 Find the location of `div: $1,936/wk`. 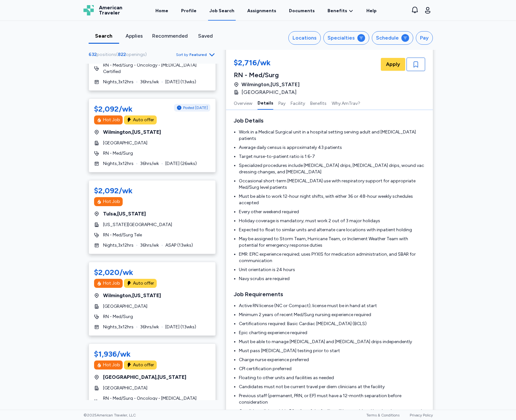

div: $1,936/wk is located at coordinates (113, 354).